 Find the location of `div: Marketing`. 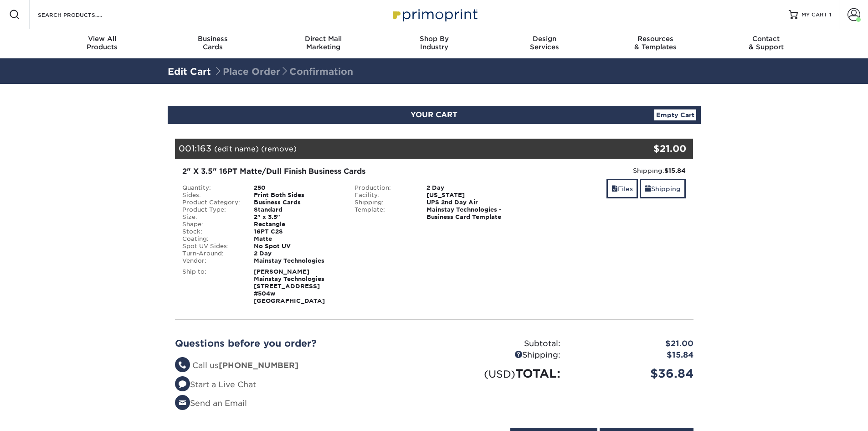

div: Marketing is located at coordinates (323, 43).